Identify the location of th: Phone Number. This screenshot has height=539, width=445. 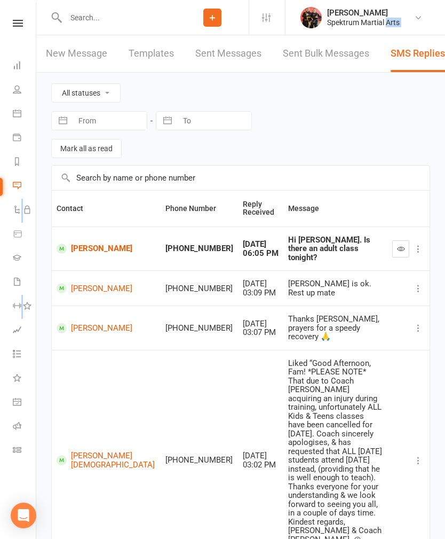
(199, 208).